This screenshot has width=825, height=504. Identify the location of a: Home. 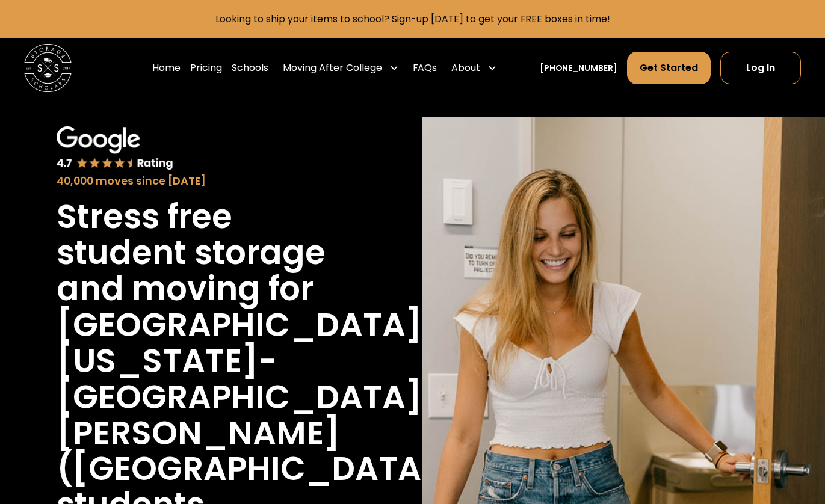
(166, 68).